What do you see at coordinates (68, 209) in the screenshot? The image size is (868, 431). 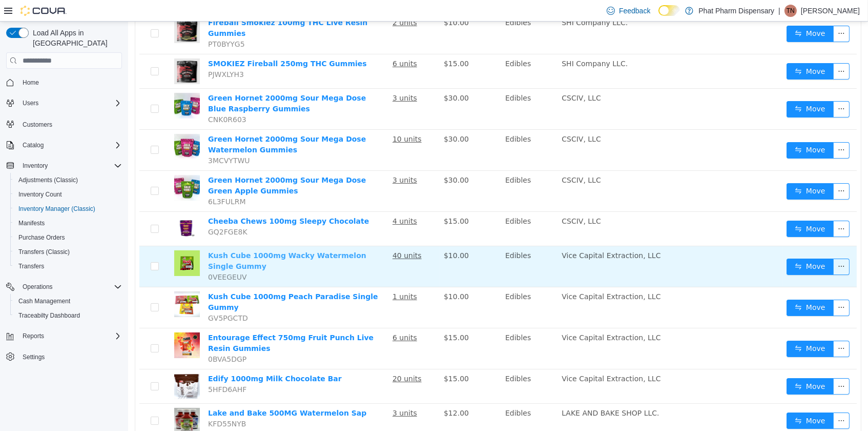 I see `button: Inventory Manager (Classic)` at bounding box center [68, 209].